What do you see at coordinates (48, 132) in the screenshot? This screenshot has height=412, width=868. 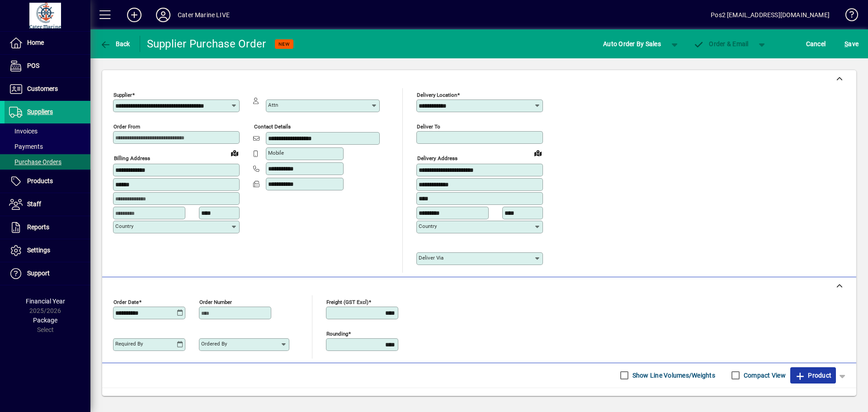 I see `a: Invoices` at bounding box center [48, 132].